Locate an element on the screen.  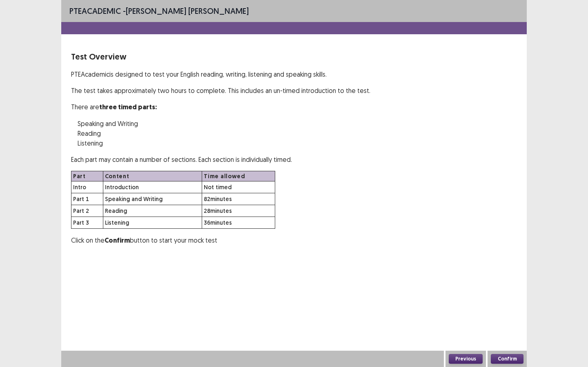
p: The test takes approximately two hours to complete. This includes an un-timed introduction to the... is located at coordinates (294, 91).